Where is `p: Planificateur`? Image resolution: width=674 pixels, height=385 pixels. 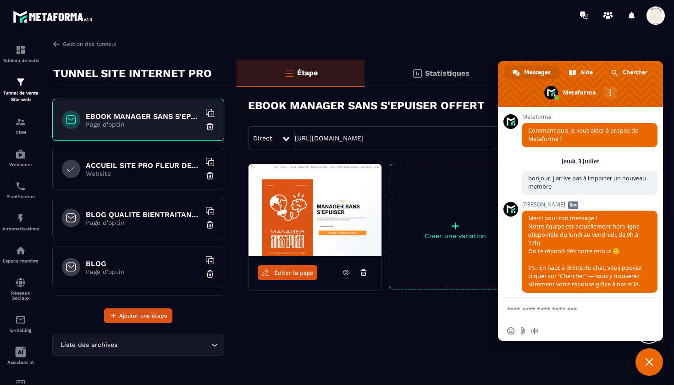
p: Planificateur is located at coordinates (21, 196).